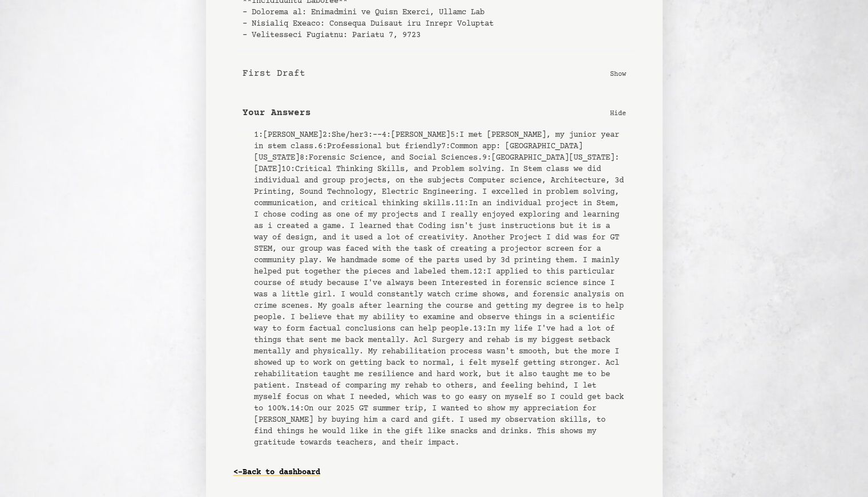 This screenshot has width=868, height=497. What do you see at coordinates (274, 74) in the screenshot?
I see `b: First Draft` at bounding box center [274, 74].